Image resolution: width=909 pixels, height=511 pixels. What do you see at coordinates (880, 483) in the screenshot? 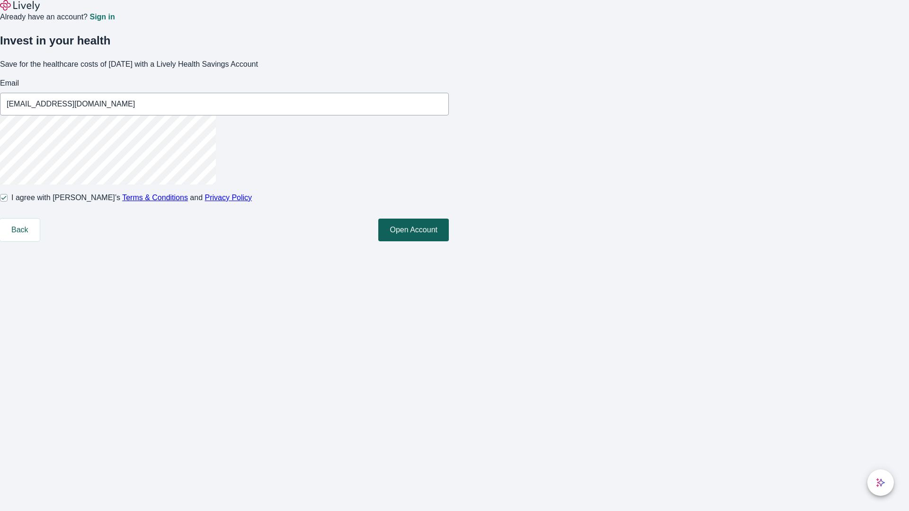
I see `svg: Lively AI Assistant` at bounding box center [880, 483].